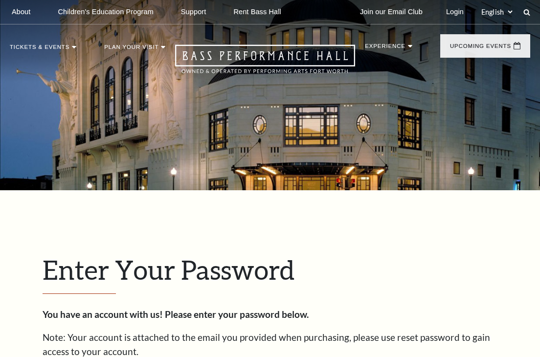 This screenshot has width=540, height=357. I want to click on select: Select:, so click(497, 12).